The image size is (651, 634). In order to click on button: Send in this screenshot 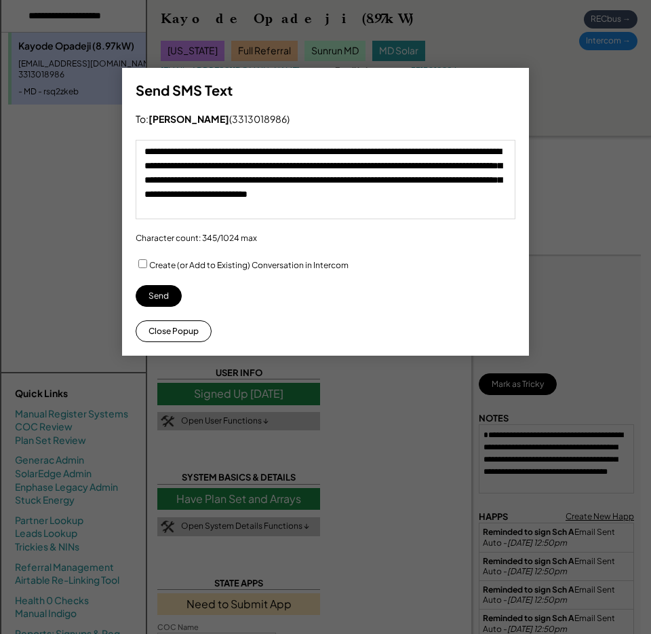, I will do `click(159, 296)`.